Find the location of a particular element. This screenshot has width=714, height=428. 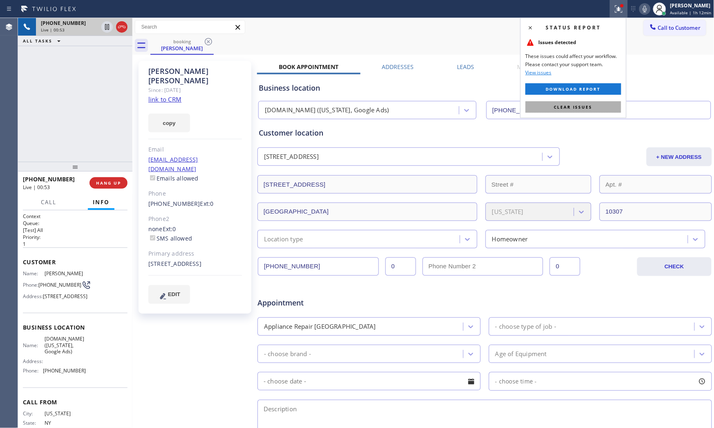

span: State: is located at coordinates (34, 423).